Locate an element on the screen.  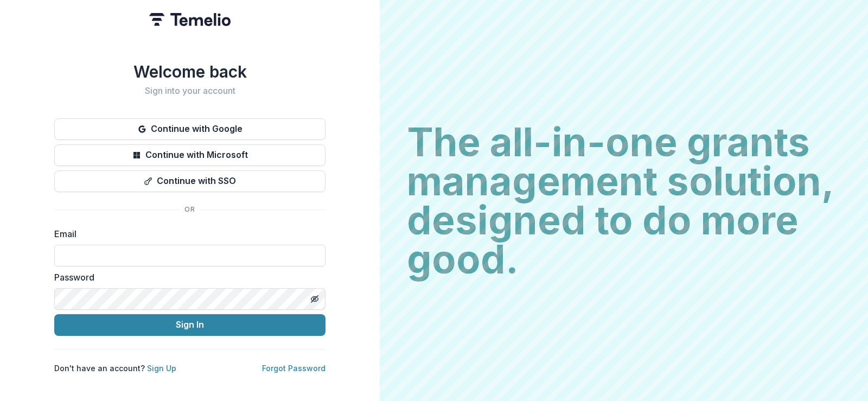
img: Temelio is located at coordinates (190, 20).